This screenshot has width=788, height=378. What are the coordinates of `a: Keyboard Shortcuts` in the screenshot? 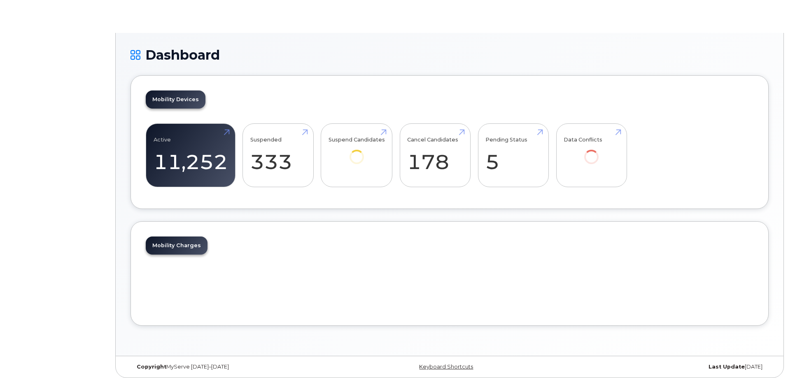 It's located at (446, 367).